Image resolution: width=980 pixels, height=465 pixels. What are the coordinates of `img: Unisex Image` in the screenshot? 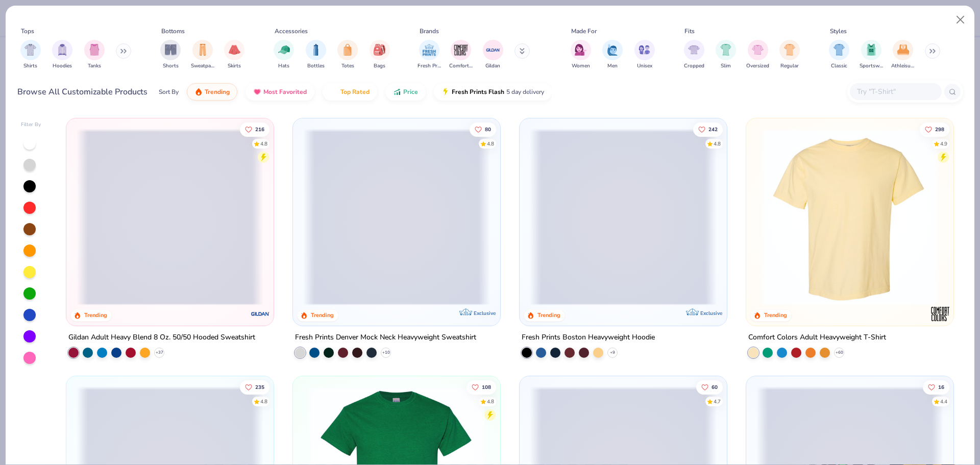 It's located at (644, 49).